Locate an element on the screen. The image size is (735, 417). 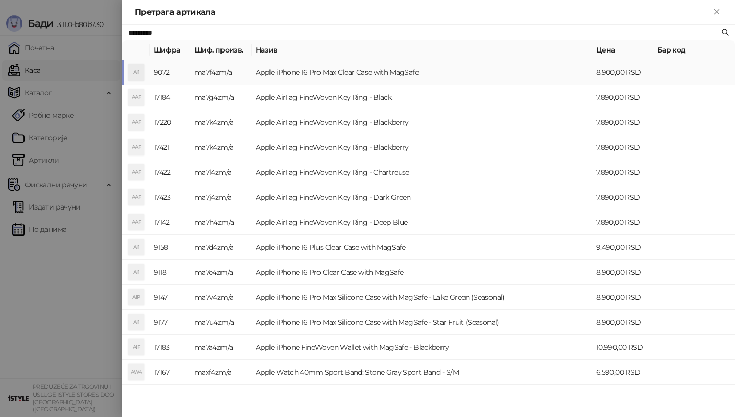
td: Apple AirTag FineWoven Key Ring - Dark Green is located at coordinates (422, 198).